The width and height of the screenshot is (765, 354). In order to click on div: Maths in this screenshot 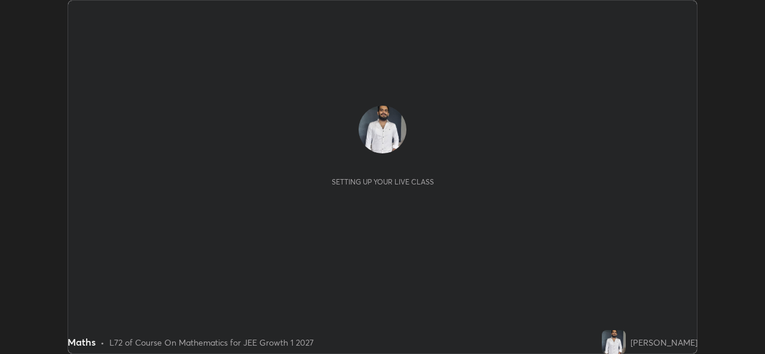, I will do `click(81, 342)`.